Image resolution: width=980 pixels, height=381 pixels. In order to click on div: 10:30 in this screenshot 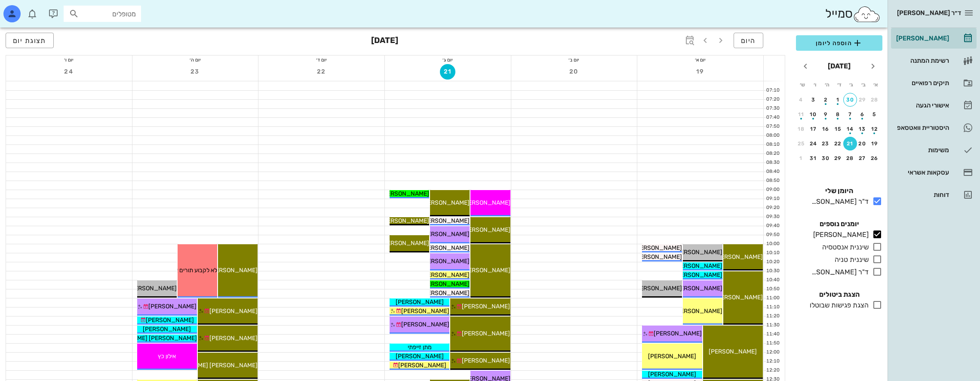, I will do `click(772, 271)`.